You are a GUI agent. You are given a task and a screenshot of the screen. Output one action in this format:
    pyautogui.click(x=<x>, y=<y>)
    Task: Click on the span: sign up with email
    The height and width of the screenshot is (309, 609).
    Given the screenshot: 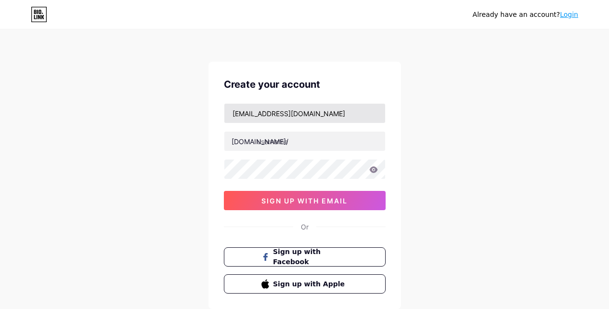 What is the action you would take?
    pyautogui.click(x=304, y=200)
    